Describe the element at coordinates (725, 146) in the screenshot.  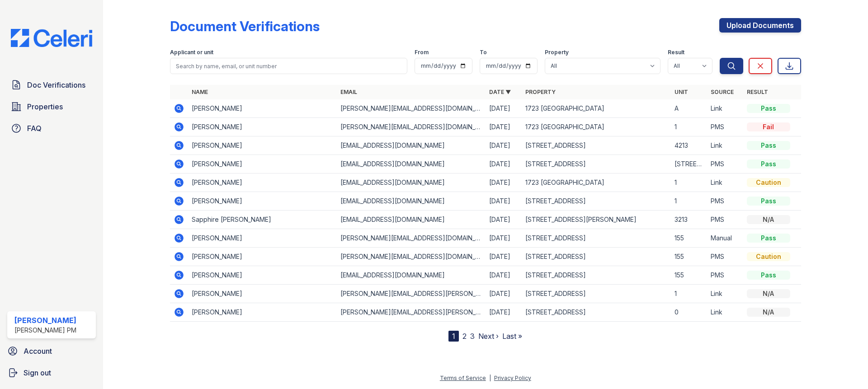
I see `td: Link` at that location.